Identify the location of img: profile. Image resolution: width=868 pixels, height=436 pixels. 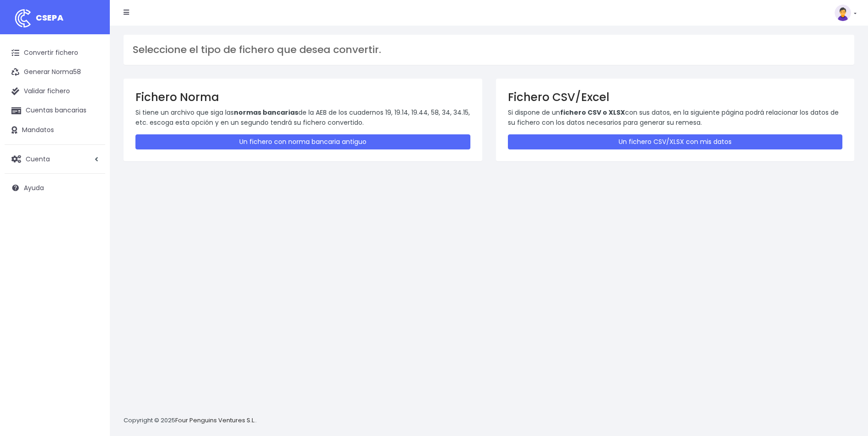
(843, 12).